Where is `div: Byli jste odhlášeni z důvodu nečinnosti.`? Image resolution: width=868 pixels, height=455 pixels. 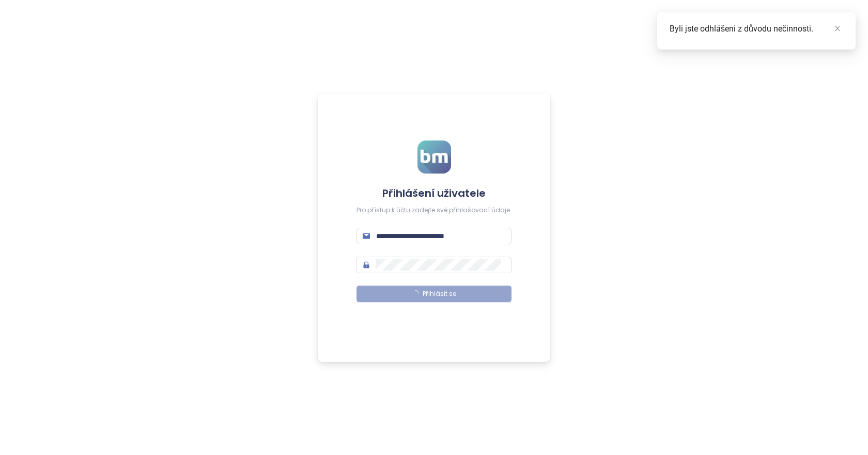
div: Byli jste odhlášeni z důvodu nečinnosti. is located at coordinates (757, 29).